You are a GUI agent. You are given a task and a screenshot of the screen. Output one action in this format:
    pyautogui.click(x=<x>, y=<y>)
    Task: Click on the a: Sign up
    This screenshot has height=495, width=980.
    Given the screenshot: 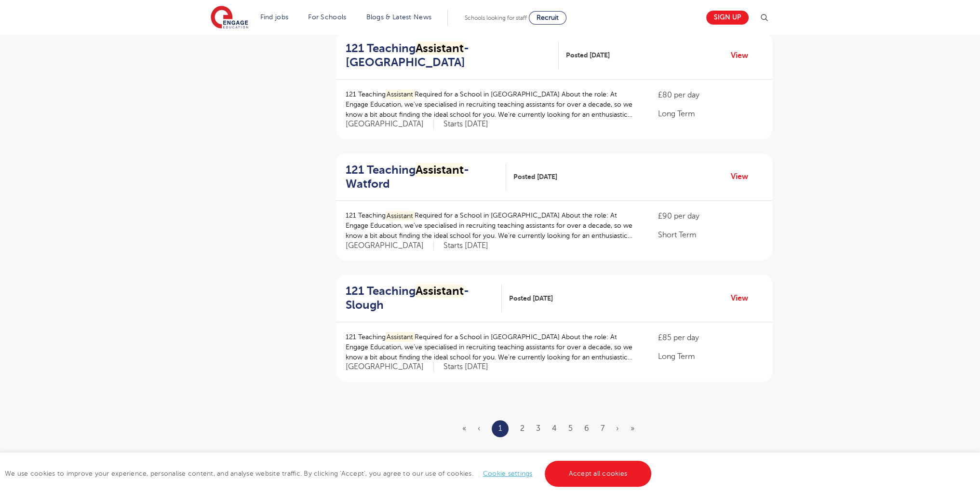 What is the action you would take?
    pyautogui.click(x=727, y=17)
    